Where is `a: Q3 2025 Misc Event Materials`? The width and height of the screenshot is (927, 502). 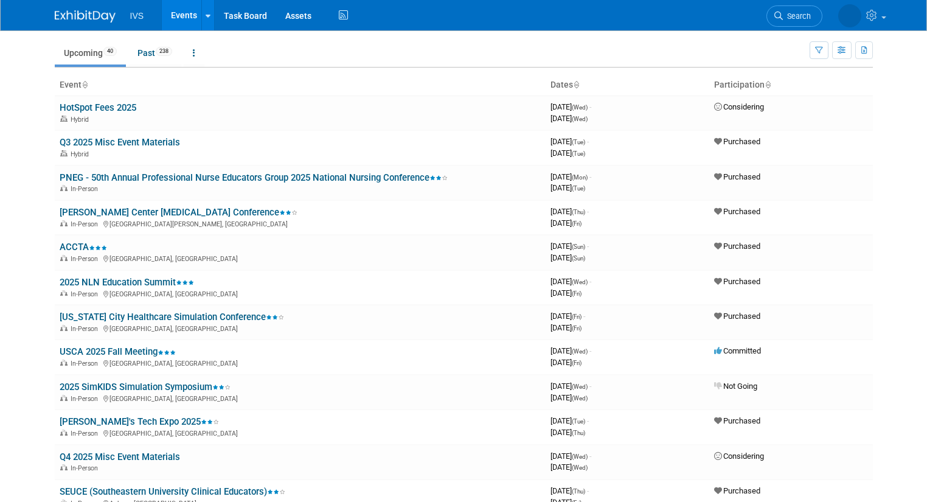 a: Q3 2025 Misc Event Materials is located at coordinates (120, 142).